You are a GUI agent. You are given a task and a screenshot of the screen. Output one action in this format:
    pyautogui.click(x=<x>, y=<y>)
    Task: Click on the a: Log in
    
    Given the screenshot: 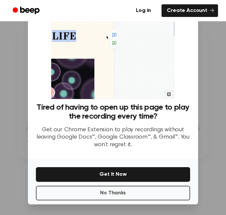 What is the action you would take?
    pyautogui.click(x=143, y=11)
    